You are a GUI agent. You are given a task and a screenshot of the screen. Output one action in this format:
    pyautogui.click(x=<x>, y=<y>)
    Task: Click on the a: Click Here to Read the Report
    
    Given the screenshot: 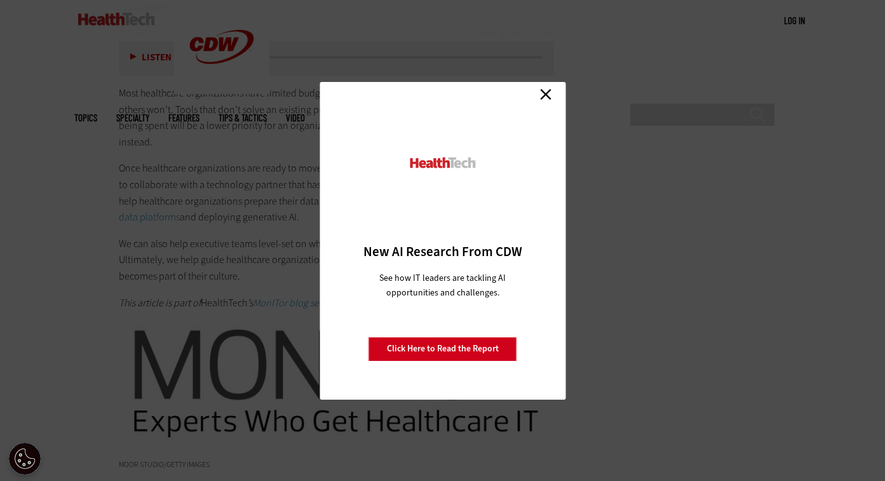 What is the action you would take?
    pyautogui.click(x=443, y=349)
    